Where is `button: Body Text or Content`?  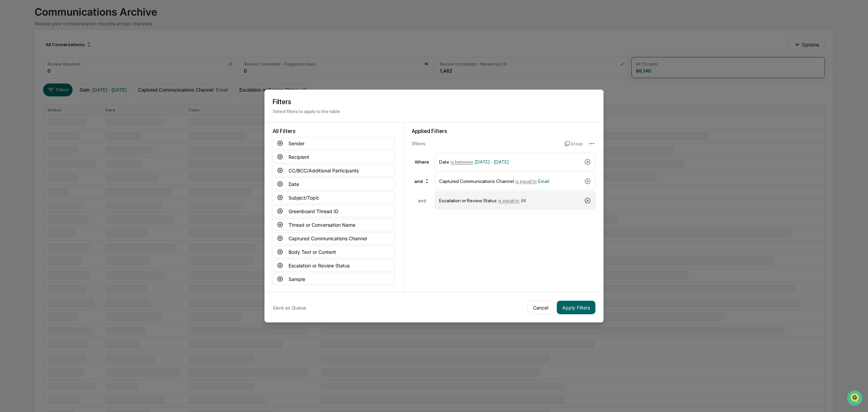 button: Body Text or Content is located at coordinates (334, 252).